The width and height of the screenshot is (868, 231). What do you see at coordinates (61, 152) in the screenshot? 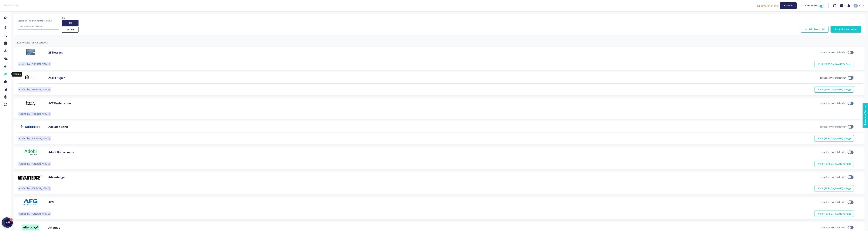
I see `label: Adobi Home Loans` at bounding box center [61, 152].